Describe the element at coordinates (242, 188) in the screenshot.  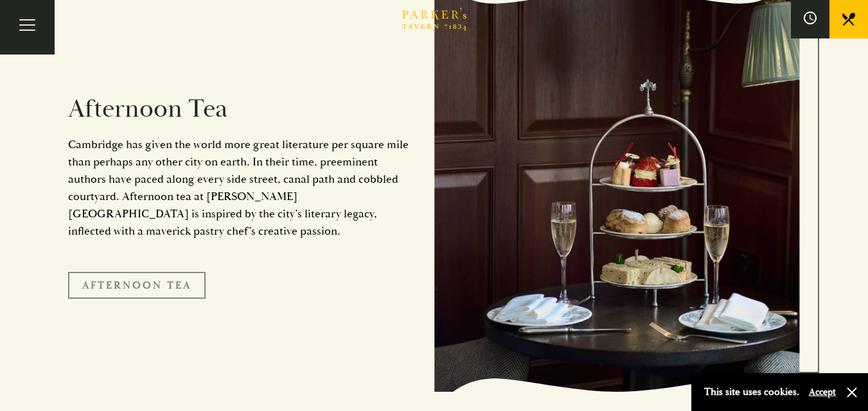
I see `p: Cambridge has given the world more great literature per square mile than perhaps any other city o...` at that location.